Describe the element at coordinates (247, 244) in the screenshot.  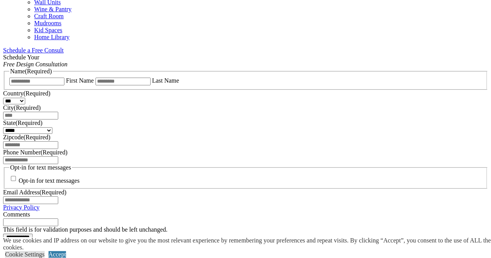
I see `div: We use cookies and IP address on our website to give you the most relevant experience by remember...` at that location.